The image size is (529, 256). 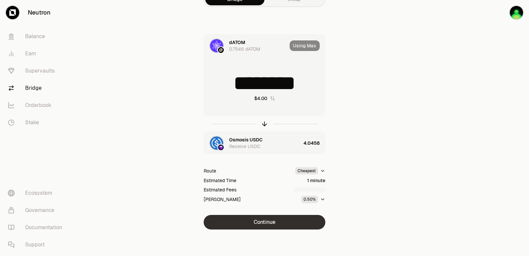 I want to click on a: Support, so click(x=37, y=245).